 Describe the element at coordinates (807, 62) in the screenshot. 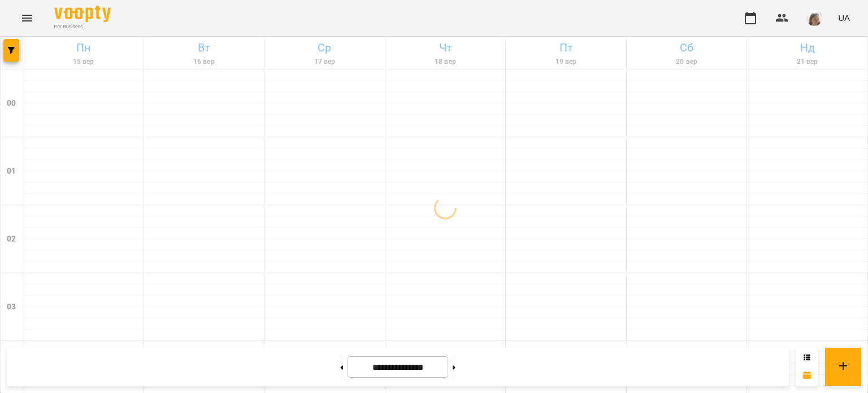

I see `h6: 21 вер` at that location.